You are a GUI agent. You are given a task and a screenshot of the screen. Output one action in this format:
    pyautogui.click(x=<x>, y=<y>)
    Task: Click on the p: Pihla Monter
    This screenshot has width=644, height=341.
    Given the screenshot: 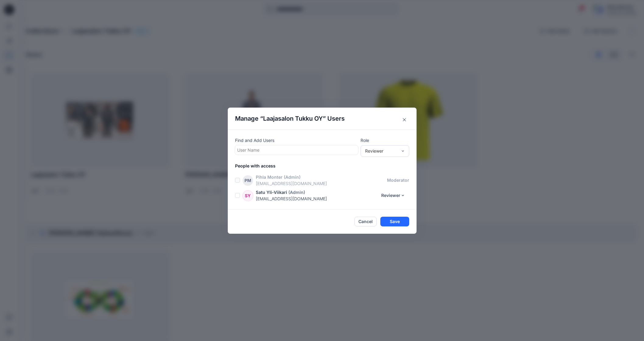 What is the action you would take?
    pyautogui.click(x=269, y=177)
    